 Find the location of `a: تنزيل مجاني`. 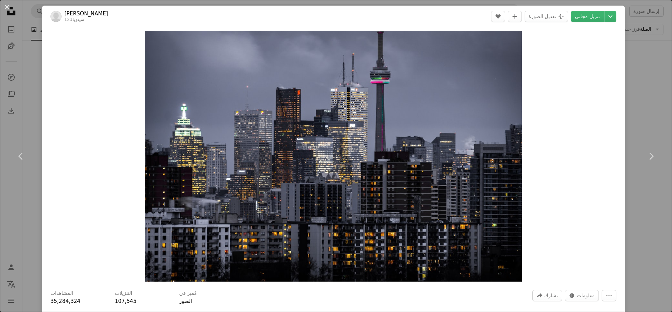

a: تنزيل مجاني is located at coordinates (587, 16).